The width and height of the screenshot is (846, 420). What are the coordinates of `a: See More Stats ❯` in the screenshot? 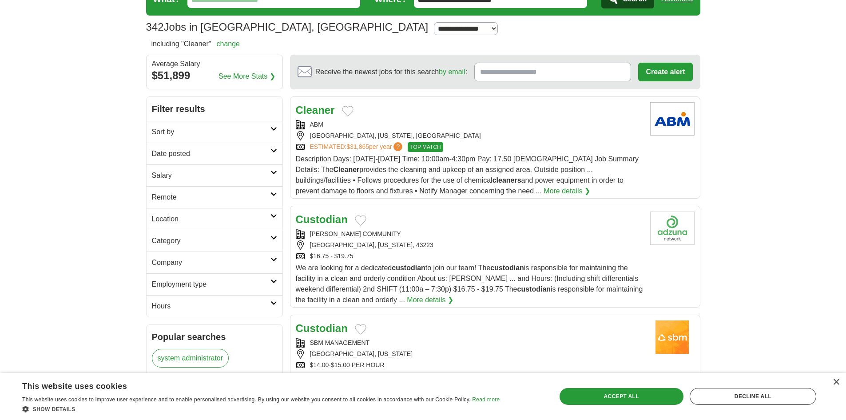 It's located at (247, 76).